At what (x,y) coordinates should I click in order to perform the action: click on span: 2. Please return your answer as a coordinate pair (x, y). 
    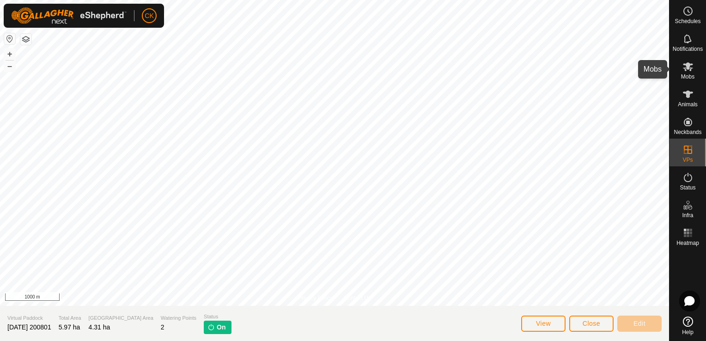
    Looking at the image, I should click on (163, 327).